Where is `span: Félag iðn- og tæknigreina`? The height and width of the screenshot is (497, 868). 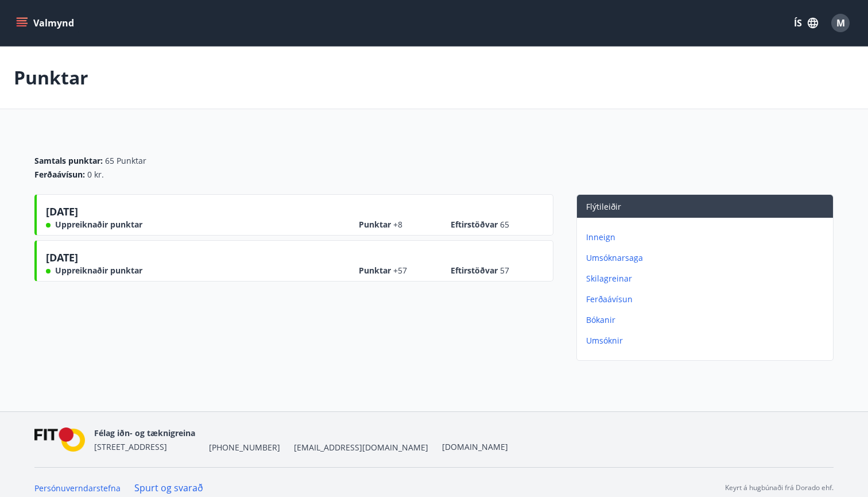 span: Félag iðn- og tæknigreina is located at coordinates (145, 433).